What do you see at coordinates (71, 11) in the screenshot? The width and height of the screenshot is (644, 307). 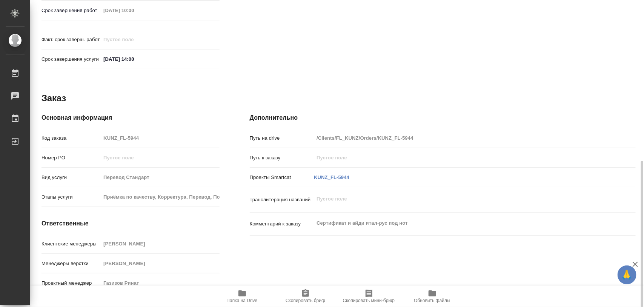 I see `p: Срок завершения работ` at bounding box center [71, 11].